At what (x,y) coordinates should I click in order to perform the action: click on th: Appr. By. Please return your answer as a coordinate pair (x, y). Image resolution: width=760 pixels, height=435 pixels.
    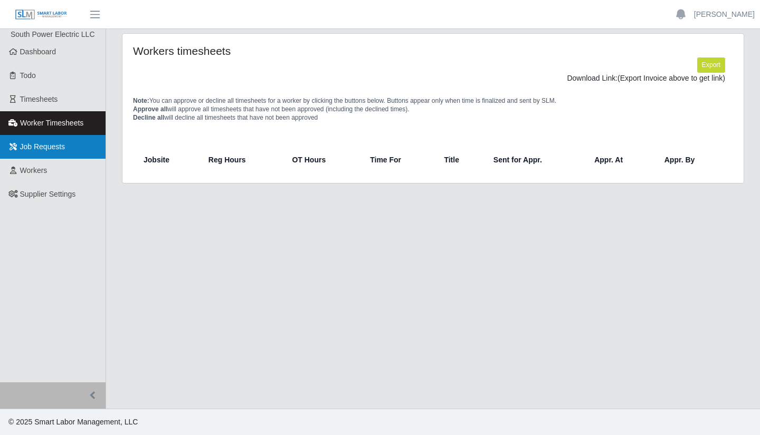
    Looking at the image, I should click on (692, 160).